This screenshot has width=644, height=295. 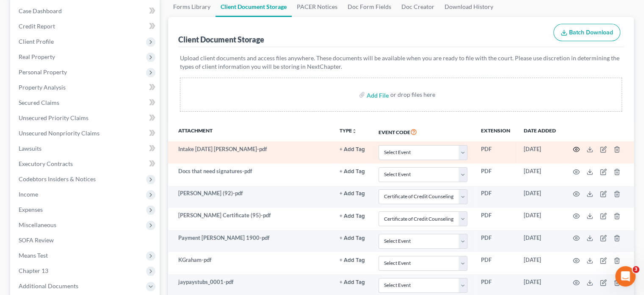 I want to click on span: Means Test, so click(x=33, y=255).